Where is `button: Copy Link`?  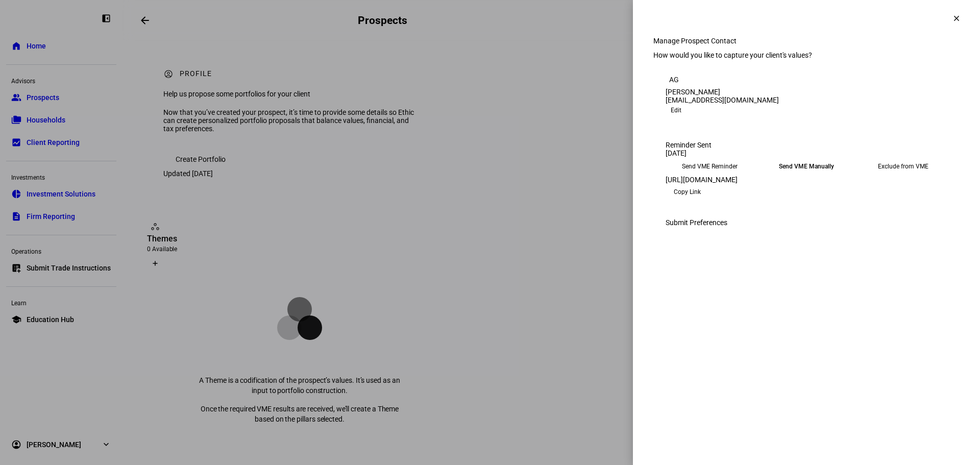
button: Copy Link is located at coordinates (687, 192).